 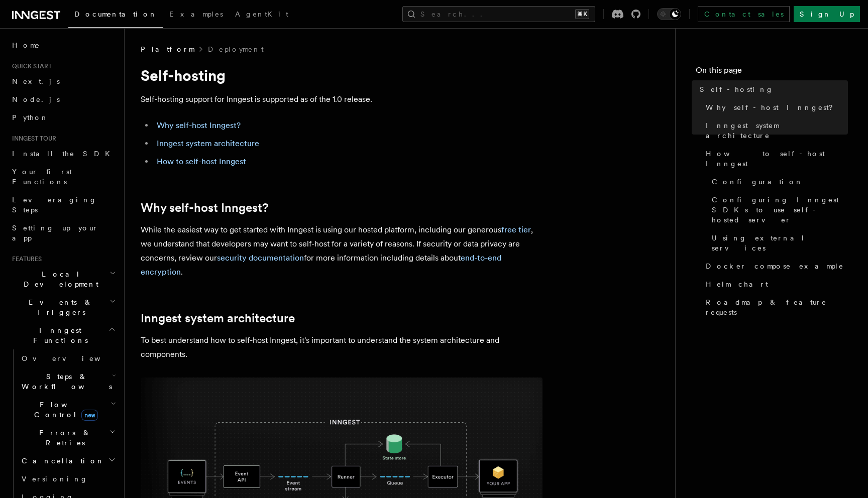 I want to click on span: Flow Control, so click(x=64, y=410).